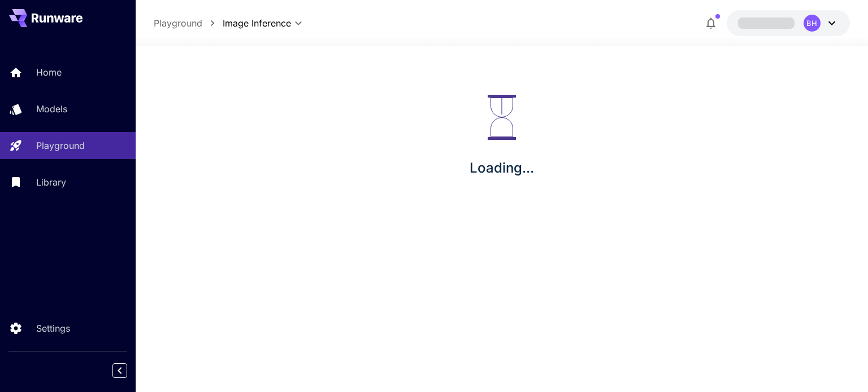  I want to click on p: Library, so click(51, 183).